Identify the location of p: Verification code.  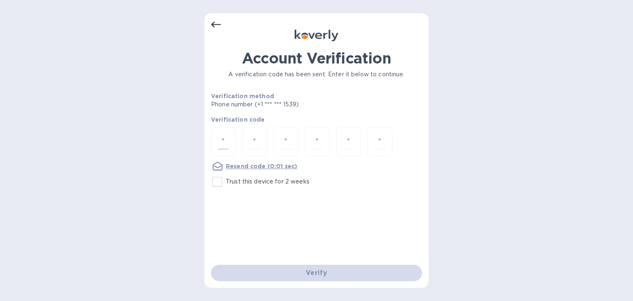
(317, 120).